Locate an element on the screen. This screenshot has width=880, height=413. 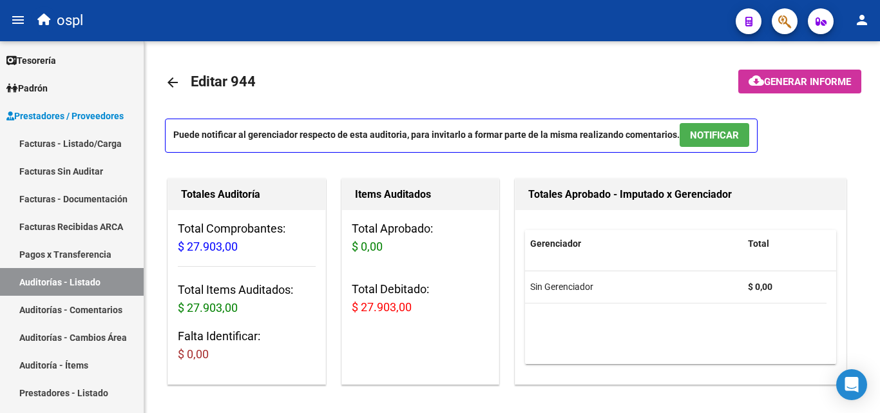
span: ospl is located at coordinates (70, 21).